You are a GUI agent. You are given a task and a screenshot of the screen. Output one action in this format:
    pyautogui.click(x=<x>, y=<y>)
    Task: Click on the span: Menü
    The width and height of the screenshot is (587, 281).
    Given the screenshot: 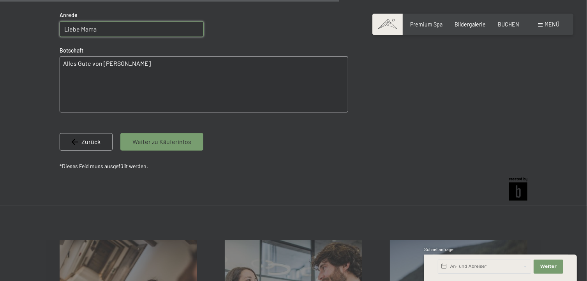 What is the action you would take?
    pyautogui.click(x=552, y=24)
    